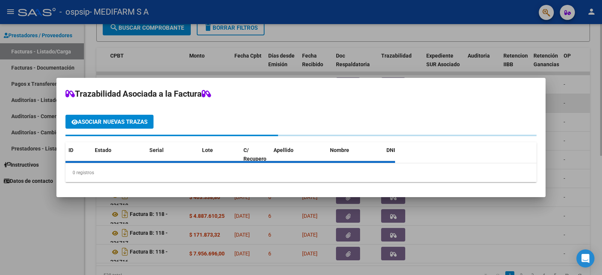 This screenshot has height=275, width=602. What do you see at coordinates (103, 150) in the screenshot?
I see `span: Estado` at bounding box center [103, 150].